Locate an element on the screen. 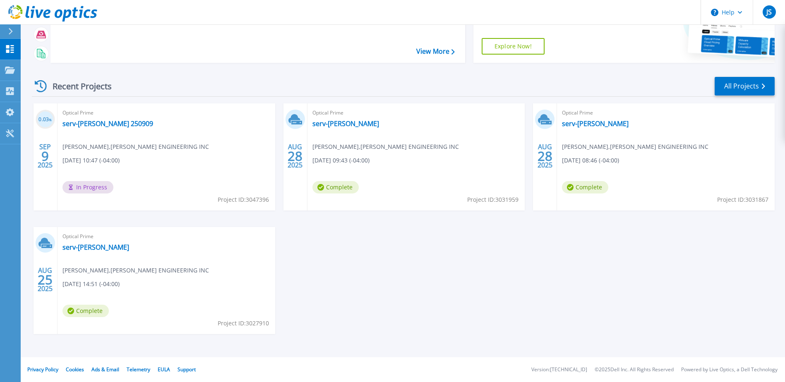 The height and width of the screenshot is (382, 785). span: Project ID: 3047396 is located at coordinates (243, 200).